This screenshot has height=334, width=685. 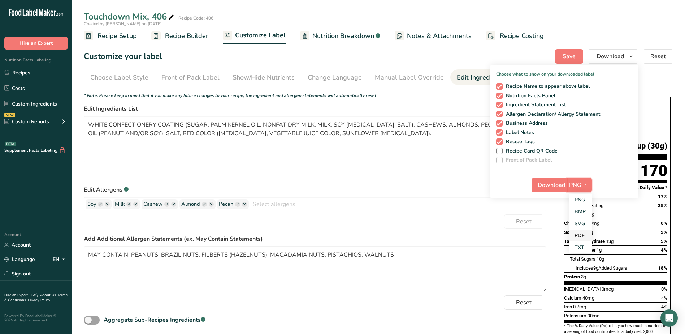 I want to click on div: Powered By FoodLabelMaker © 2025 All Rights Reserved, so click(x=36, y=318).